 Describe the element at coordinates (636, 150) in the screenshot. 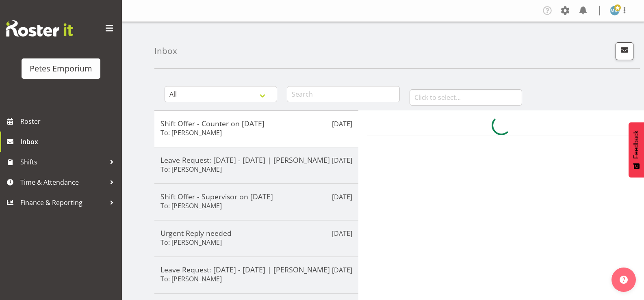

I see `button: Feedback - Show survey` at that location.